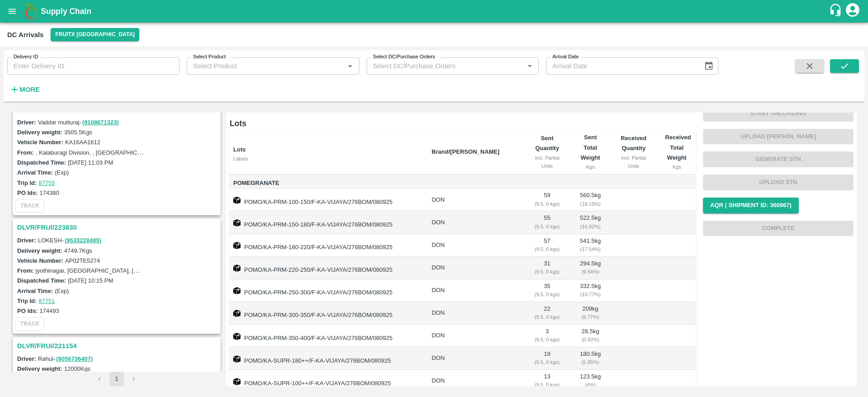 The height and width of the screenshot is (397, 868). I want to click on div: DC Arrivals, so click(26, 35).